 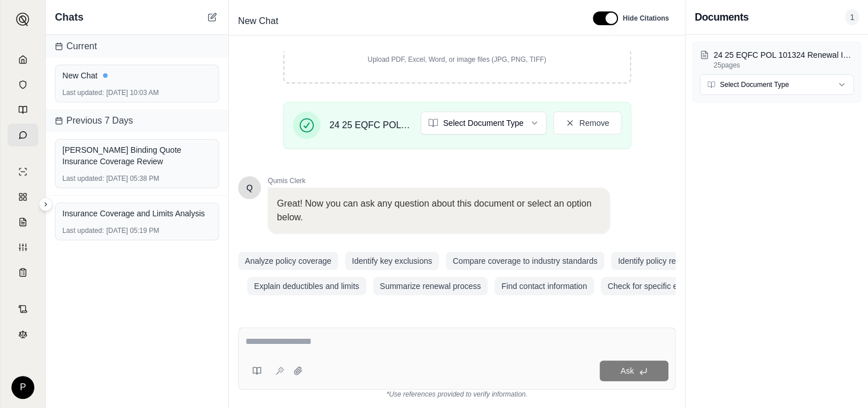 What do you see at coordinates (23, 273) in the screenshot?
I see `a: Coverage Table` at bounding box center [23, 273].